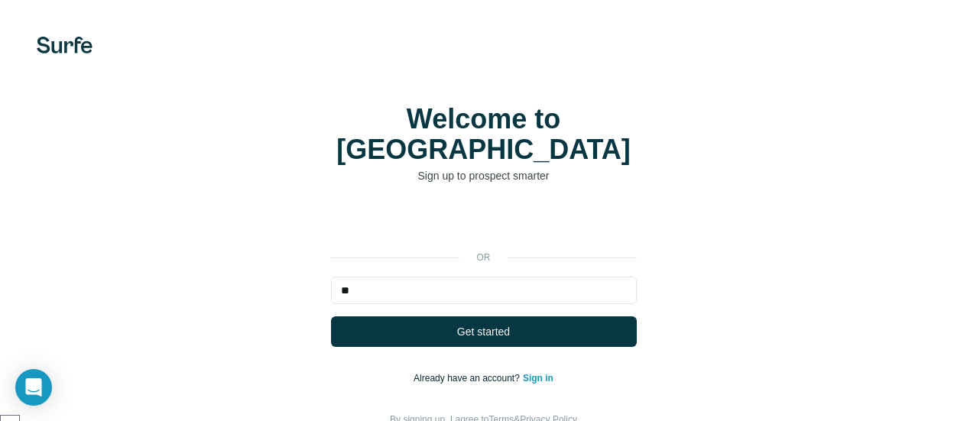  What do you see at coordinates (34, 387) in the screenshot?
I see `div: Open Intercom Messenger` at bounding box center [34, 387].